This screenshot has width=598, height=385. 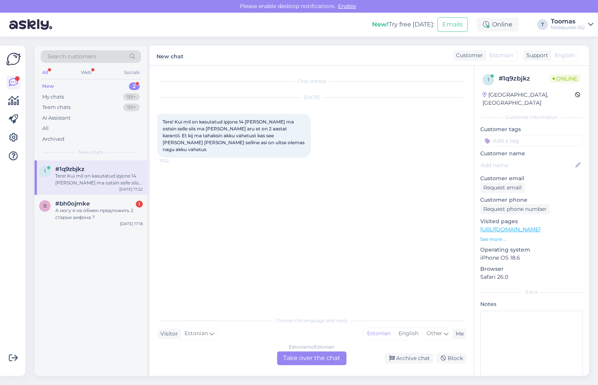 What do you see at coordinates (515, 209) in the screenshot?
I see `div: Request phone number` at bounding box center [515, 209].